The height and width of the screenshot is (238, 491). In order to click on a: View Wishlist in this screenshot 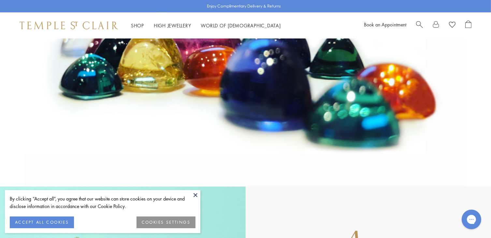, I will do `click(453, 25)`.